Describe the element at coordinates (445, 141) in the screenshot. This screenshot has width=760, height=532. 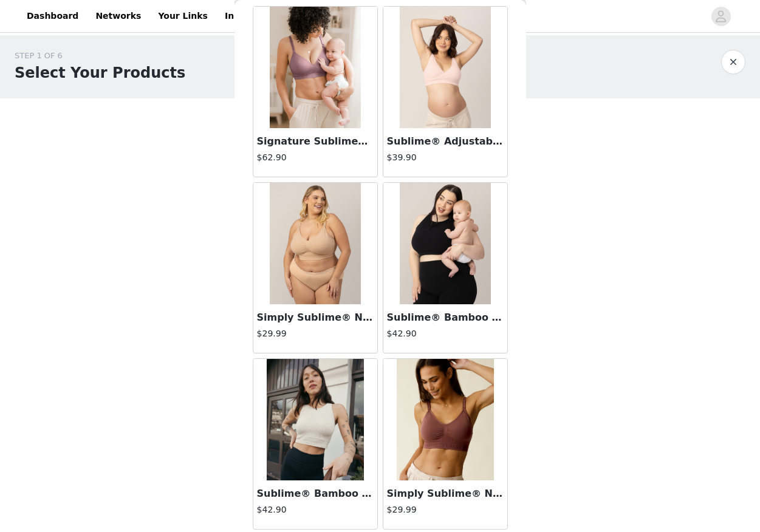
I see `h3: Sublime® Adjustable Crossover Nursing & Lounge Bra | Soft Pink` at that location.